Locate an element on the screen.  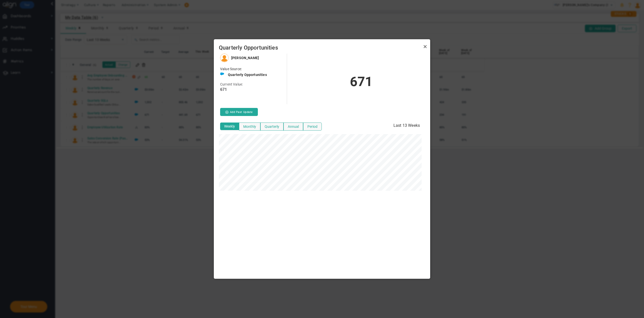
span: Quarterly Opportunities is located at coordinates (322, 48).